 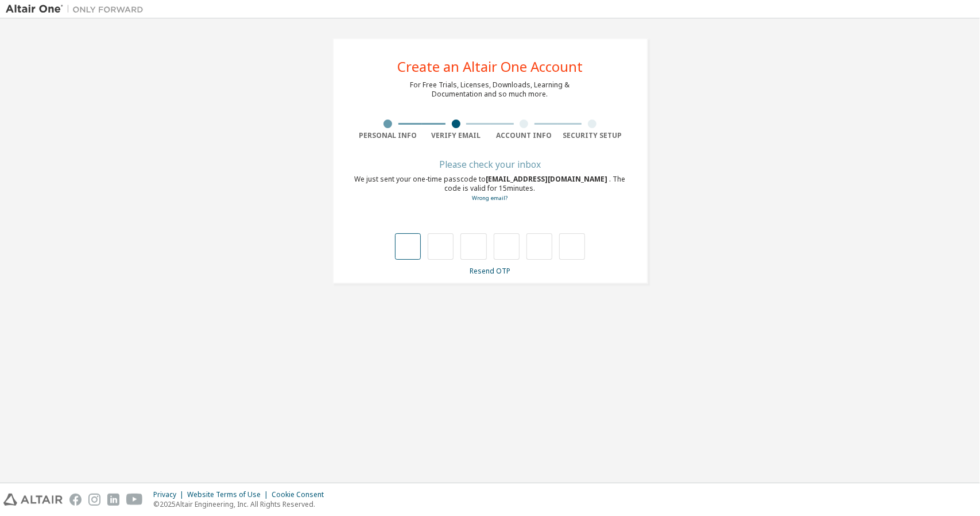 What do you see at coordinates (33, 499) in the screenshot?
I see `img: altair_logo.svg` at bounding box center [33, 499].